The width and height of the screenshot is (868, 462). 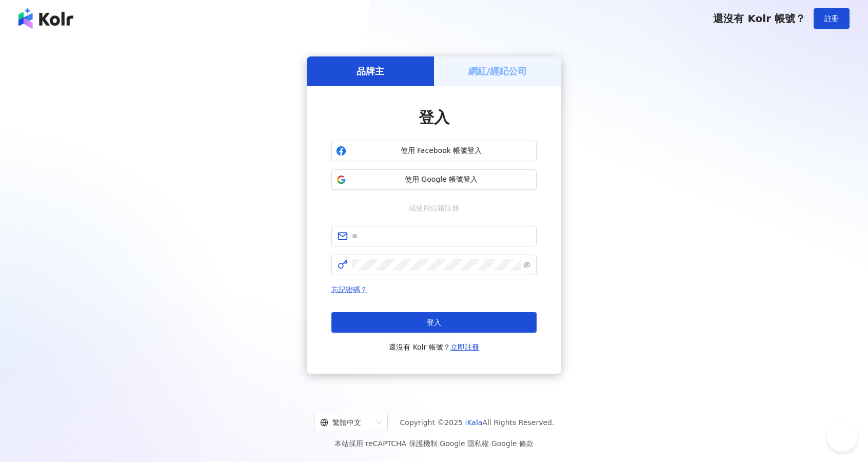 What do you see at coordinates (474, 422) in the screenshot?
I see `a: iKala` at bounding box center [474, 422].